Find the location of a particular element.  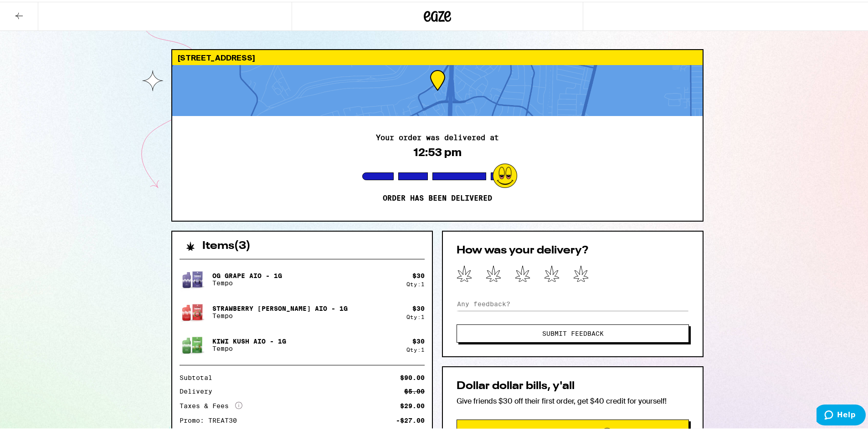

div: Delivery is located at coordinates (199, 390).